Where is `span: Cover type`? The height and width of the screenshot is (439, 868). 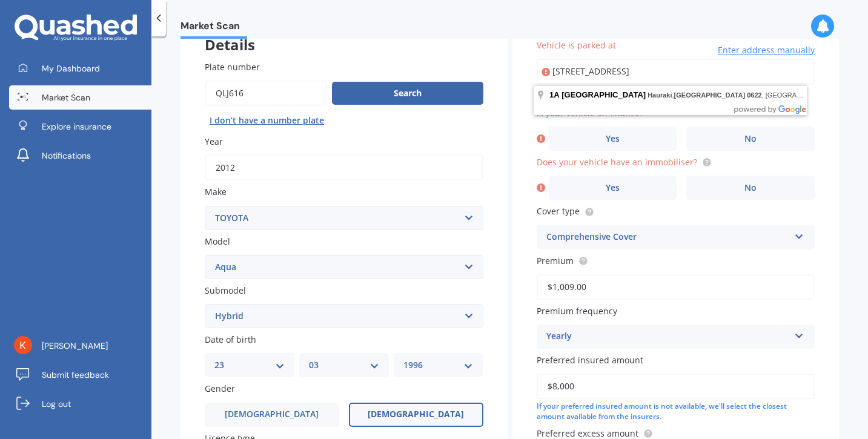
span: Cover type is located at coordinates (557, 211).